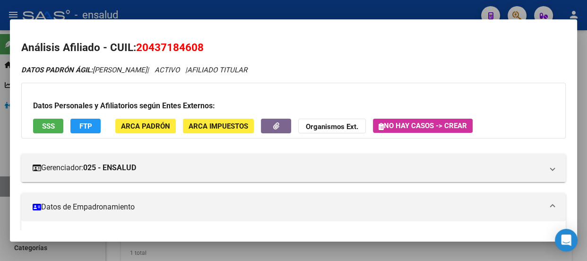  Describe the element at coordinates (422, 126) in the screenshot. I see `button: No hay casos -> Crear` at that location.